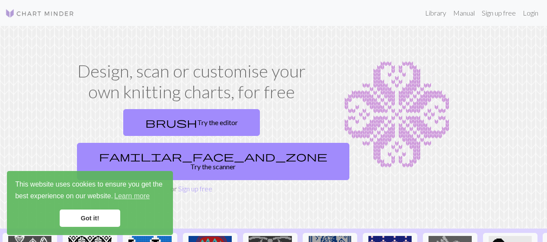 Image resolution: width=547 pixels, height=242 pixels. What do you see at coordinates (464, 13) in the screenshot?
I see `a: Manual` at bounding box center [464, 13].